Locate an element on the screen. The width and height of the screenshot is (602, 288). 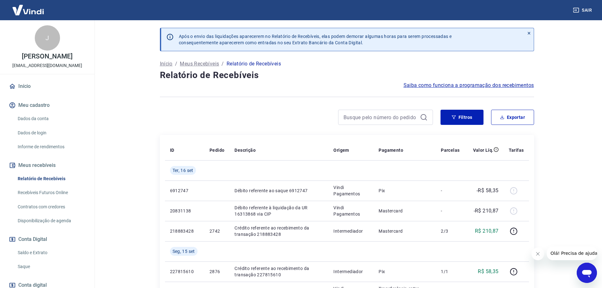
p: 1/1 is located at coordinates (450, 271).